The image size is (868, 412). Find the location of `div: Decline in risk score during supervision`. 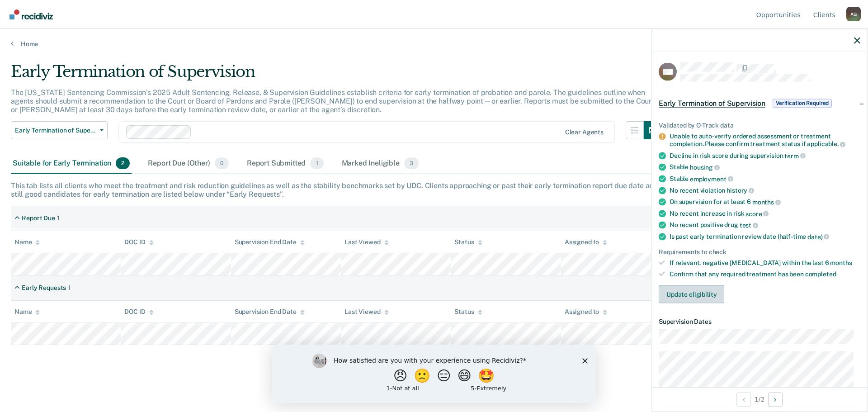

div: Decline in risk score during supervision is located at coordinates (765, 156).